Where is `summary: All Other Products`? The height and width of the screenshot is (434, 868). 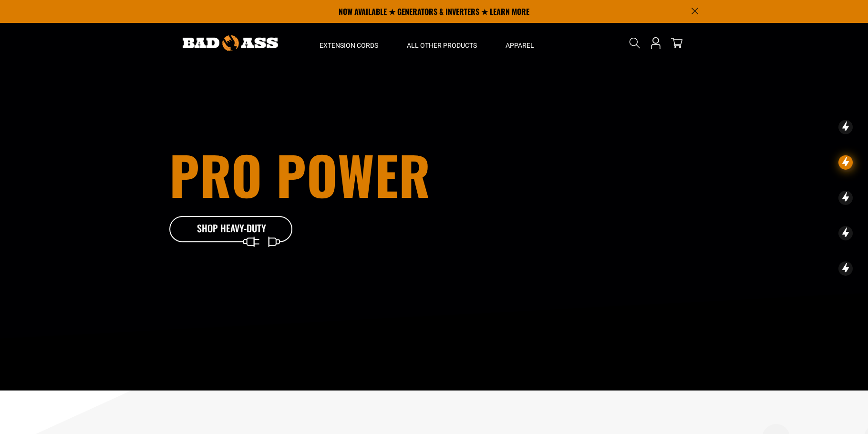 summary: All Other Products is located at coordinates (441, 43).